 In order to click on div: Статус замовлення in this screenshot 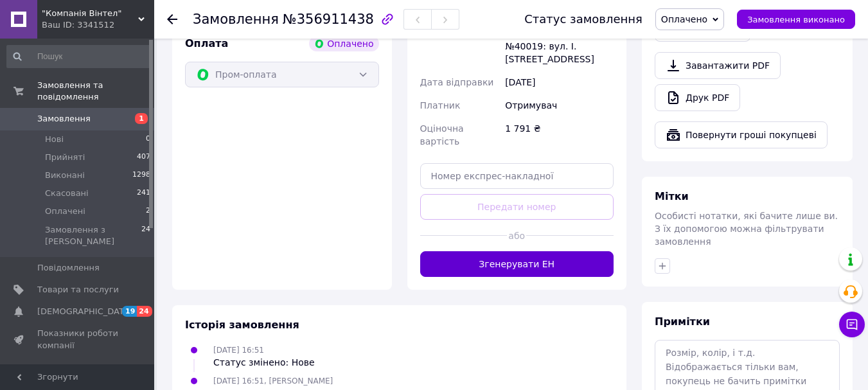, I will do `click(584, 19)`.